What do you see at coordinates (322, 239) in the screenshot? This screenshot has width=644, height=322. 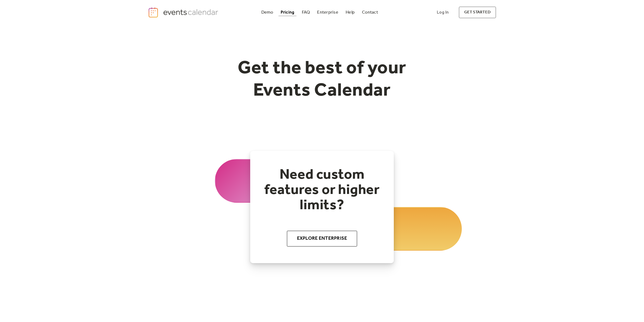 I see `a: Explore Enterprise` at bounding box center [322, 239].